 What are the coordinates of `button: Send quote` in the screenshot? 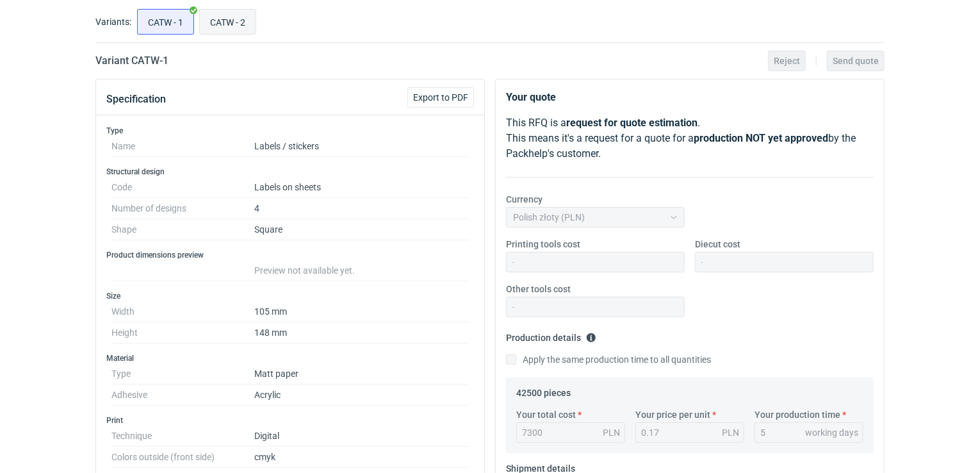 It's located at (856, 61).